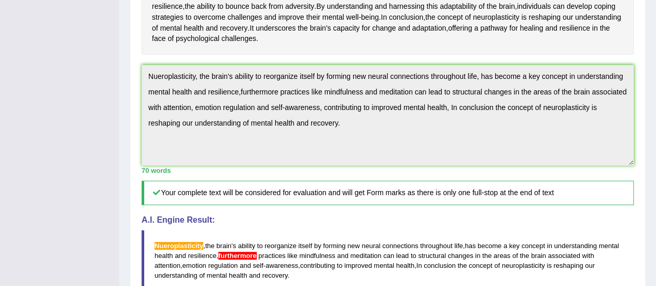  I want to click on span: s, so click(234, 245).